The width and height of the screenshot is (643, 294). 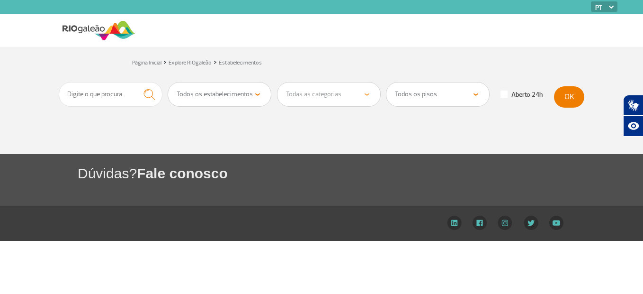 What do you see at coordinates (531, 223) in the screenshot?
I see `img: Twitter` at bounding box center [531, 223].